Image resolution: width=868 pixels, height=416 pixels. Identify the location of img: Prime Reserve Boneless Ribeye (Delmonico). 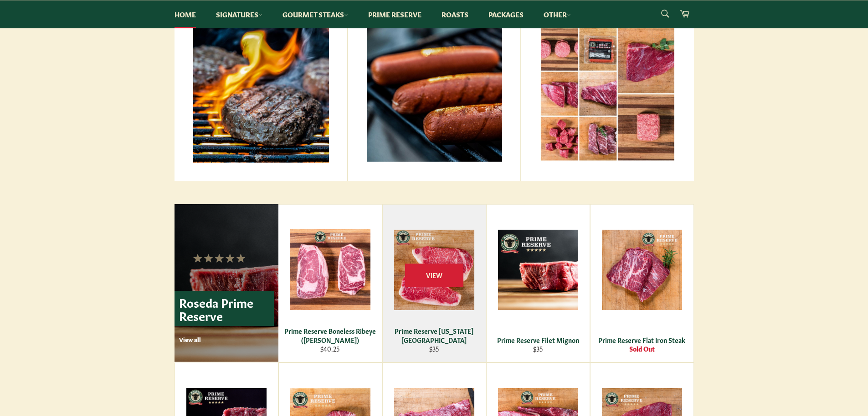
(330, 269).